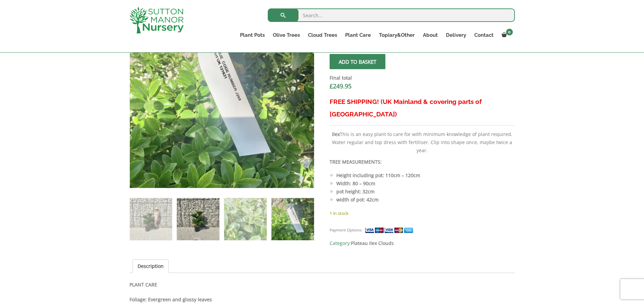 The height and width of the screenshot is (304, 644). What do you see at coordinates (252, 35) in the screenshot?
I see `a: Plant Pots` at bounding box center [252, 35].